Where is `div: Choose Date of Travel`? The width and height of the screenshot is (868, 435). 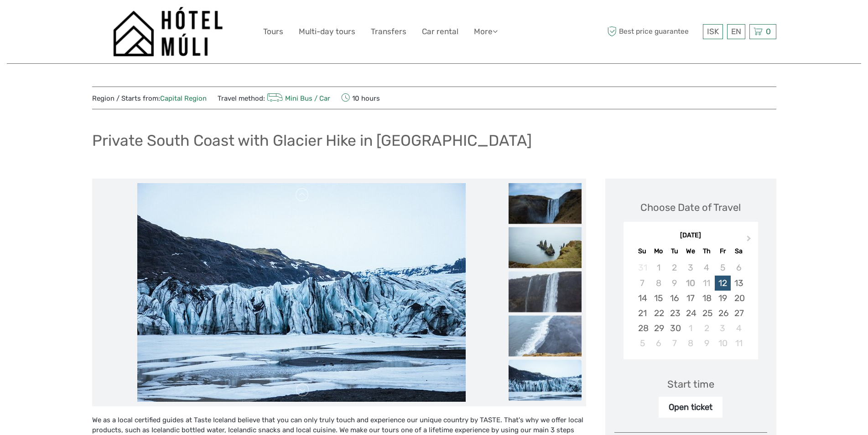
div: Choose Date of Travel is located at coordinates (690, 207).